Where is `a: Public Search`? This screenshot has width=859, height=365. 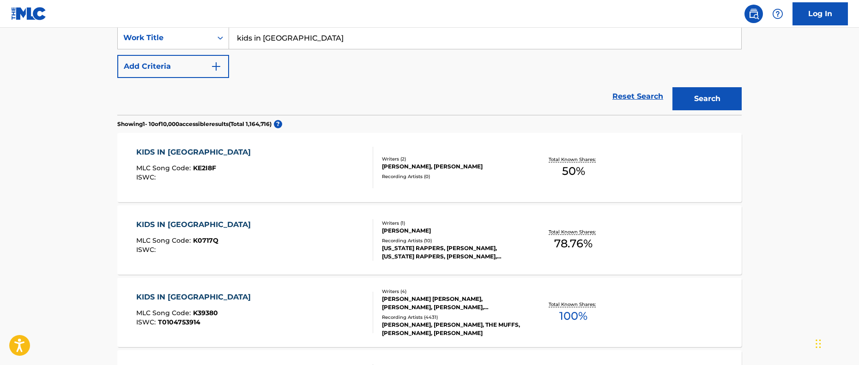
a: Public Search is located at coordinates (754, 14).